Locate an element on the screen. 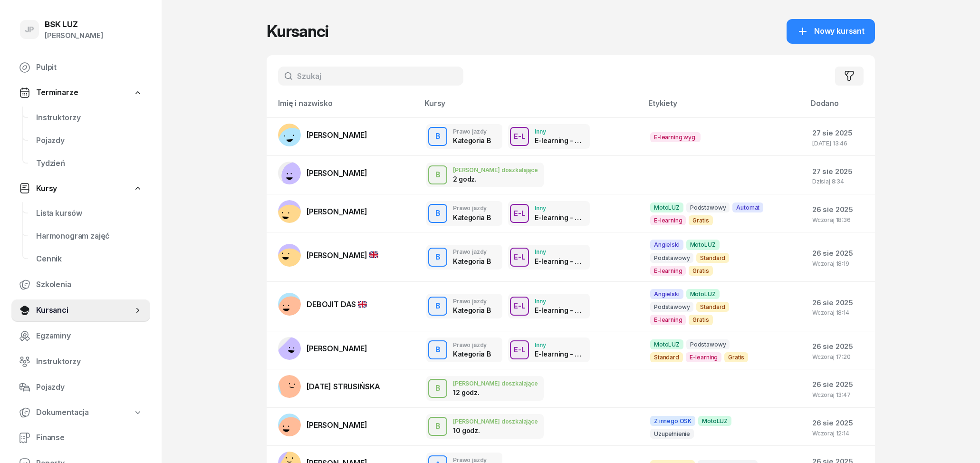 This screenshot has height=463, width=980. span: Kursanci is located at coordinates (84, 310).